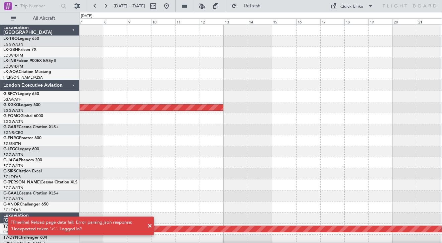 This screenshot has height=243, width=442. I want to click on a: LGAV/ATH, so click(12, 99).